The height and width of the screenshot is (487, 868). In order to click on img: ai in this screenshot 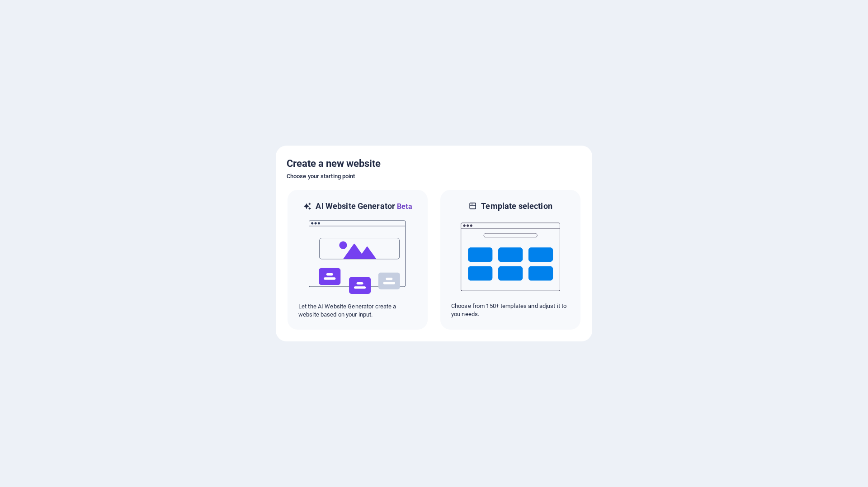, I will do `click(357, 258)`.